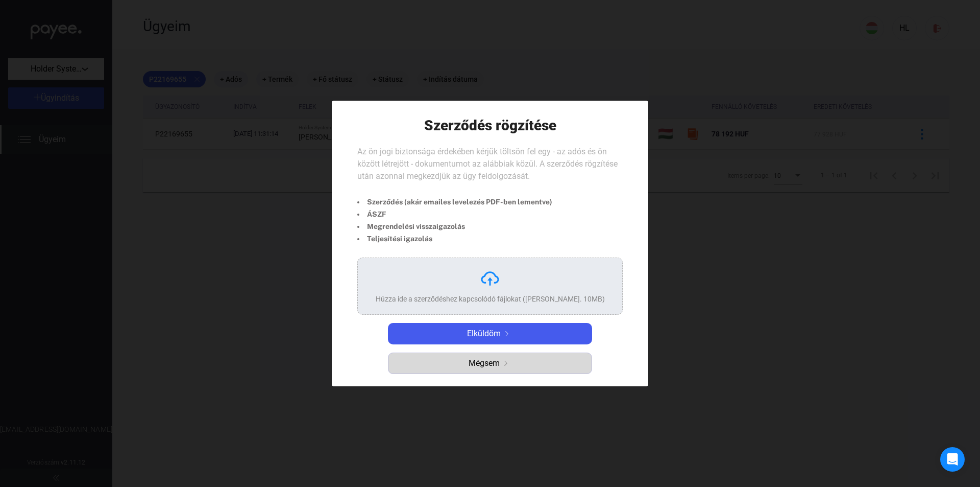 This screenshot has height=487, width=980. I want to click on div: Open Intercom Messenger, so click(952, 459).